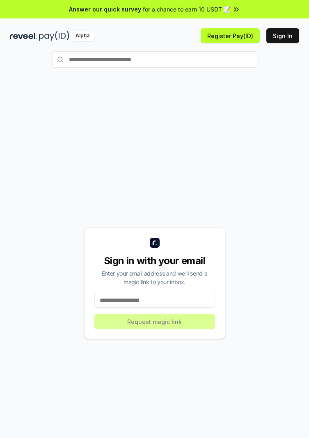  I want to click on button: Register Pay(ID), so click(230, 36).